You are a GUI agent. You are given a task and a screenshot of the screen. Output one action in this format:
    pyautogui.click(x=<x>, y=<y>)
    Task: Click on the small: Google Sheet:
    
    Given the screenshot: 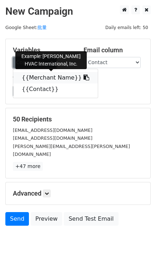 What is the action you would take?
    pyautogui.click(x=26, y=27)
    